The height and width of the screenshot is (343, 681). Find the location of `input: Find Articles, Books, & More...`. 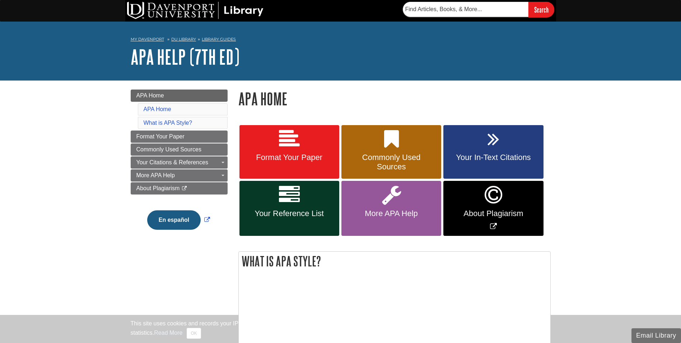

input: Find Articles, Books, & More... is located at coordinates (466, 9).